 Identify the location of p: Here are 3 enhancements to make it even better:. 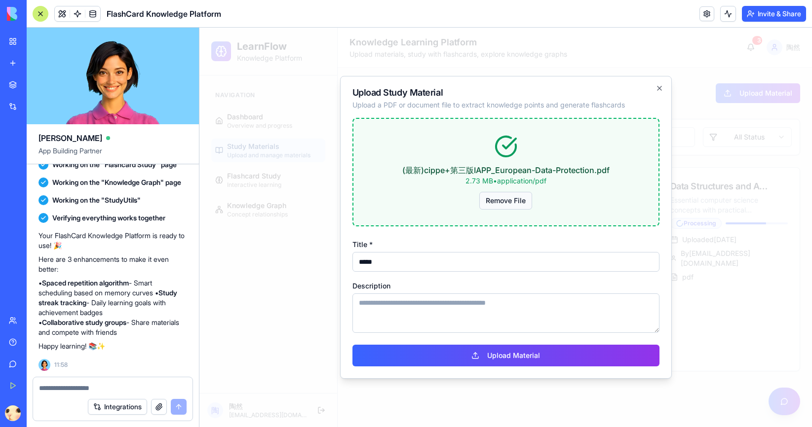
(113, 265).